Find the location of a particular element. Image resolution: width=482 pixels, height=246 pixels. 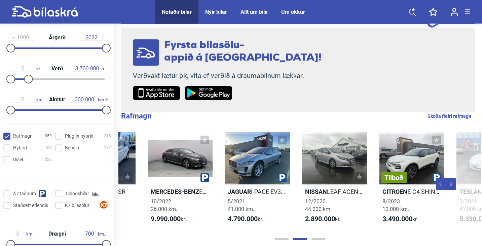

b: Jaguar is located at coordinates (239, 191).